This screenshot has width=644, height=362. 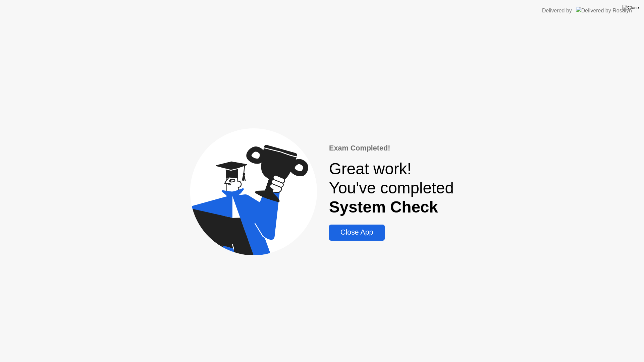 What do you see at coordinates (631, 8) in the screenshot?
I see `img: Close` at bounding box center [631, 8].